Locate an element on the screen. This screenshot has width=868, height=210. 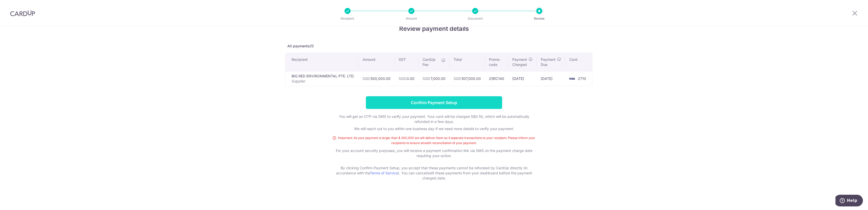
th: Card is located at coordinates (578, 62).